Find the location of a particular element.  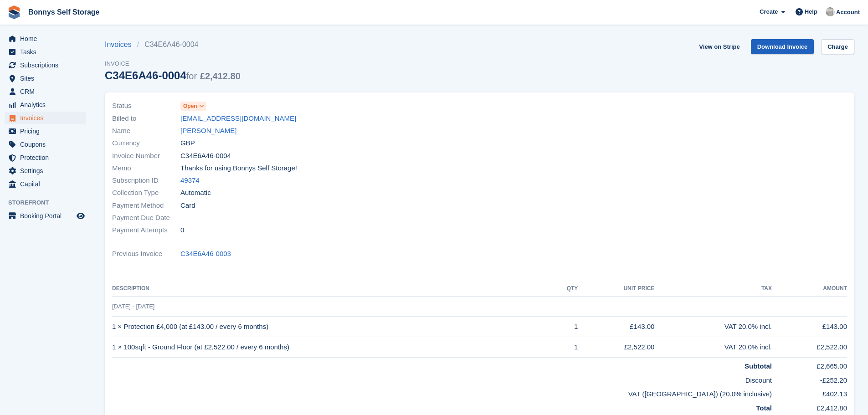

a: Bonnys Self Storage is located at coordinates (64, 12).